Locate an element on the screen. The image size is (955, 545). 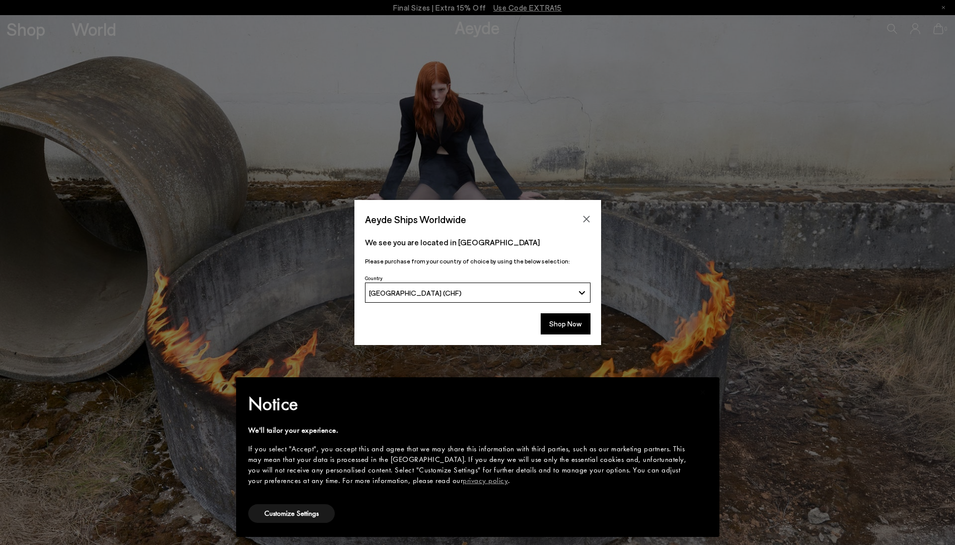
div: We'll tailor your experience. is located at coordinates (470, 430).